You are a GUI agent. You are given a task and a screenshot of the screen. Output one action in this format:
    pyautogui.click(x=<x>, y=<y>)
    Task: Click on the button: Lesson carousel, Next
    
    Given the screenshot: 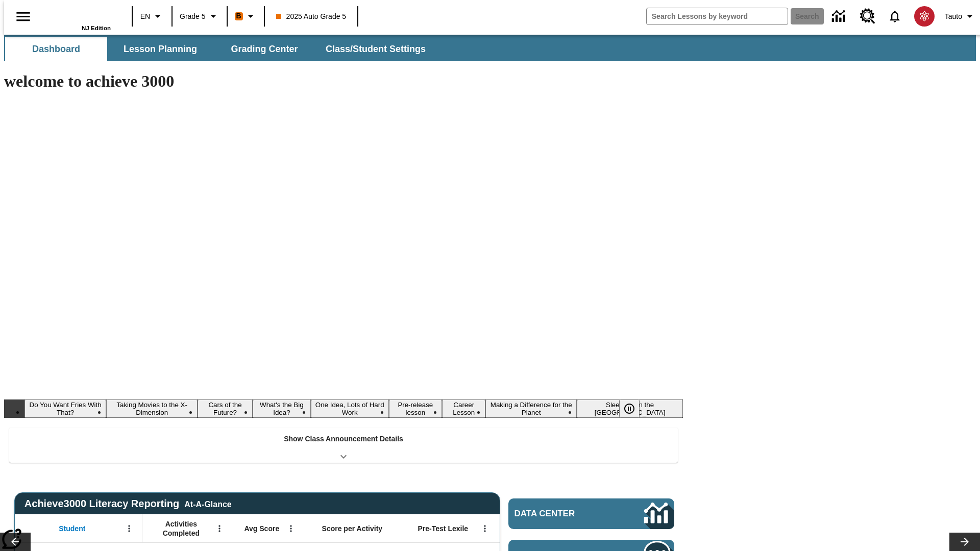 What is the action you would take?
    pyautogui.click(x=965, y=542)
    